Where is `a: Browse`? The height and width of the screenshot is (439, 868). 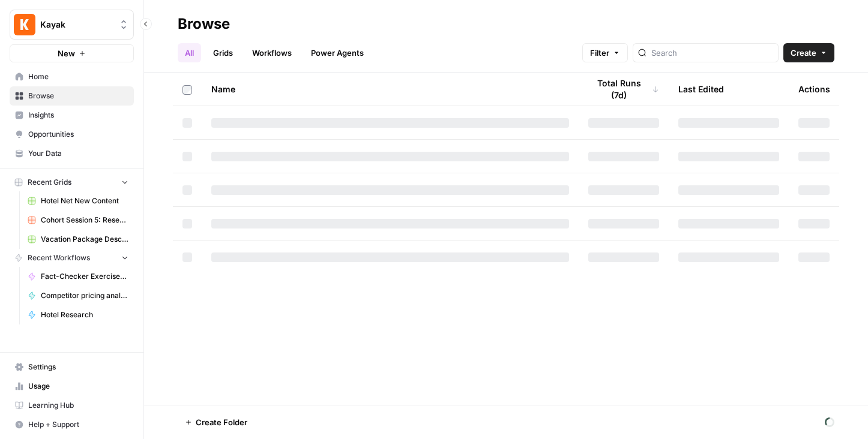
a: Browse is located at coordinates (71, 96).